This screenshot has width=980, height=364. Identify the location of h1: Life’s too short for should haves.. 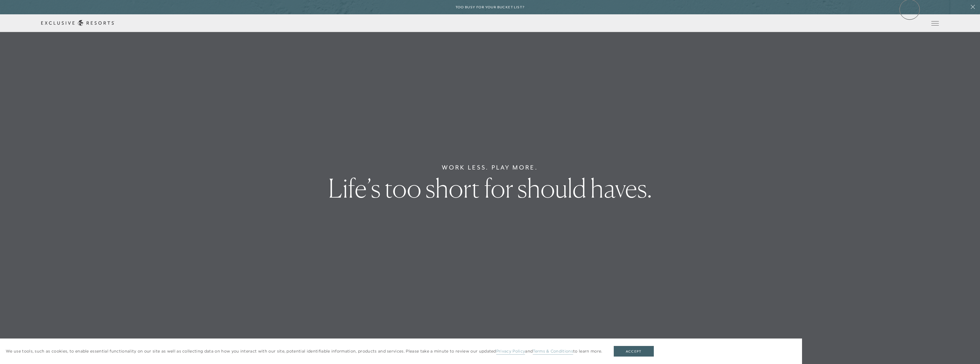
(490, 188).